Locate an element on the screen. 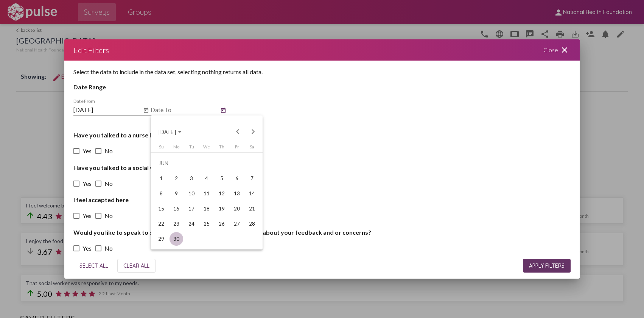 Image resolution: width=644 pixels, height=318 pixels. td: June 26, 2025 is located at coordinates (222, 224).